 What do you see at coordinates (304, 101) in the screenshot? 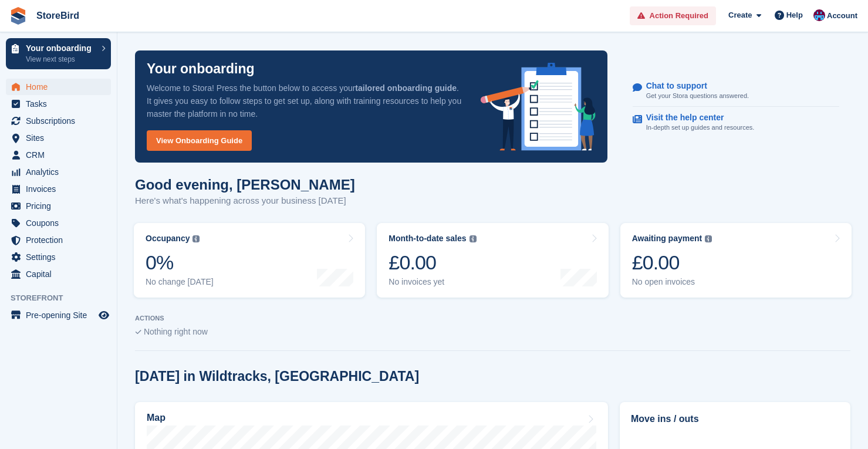
I see `p: Welcome to Stora! Press the button below to access your . It gives you easy to follow steps to ge...` at bounding box center [304, 101].